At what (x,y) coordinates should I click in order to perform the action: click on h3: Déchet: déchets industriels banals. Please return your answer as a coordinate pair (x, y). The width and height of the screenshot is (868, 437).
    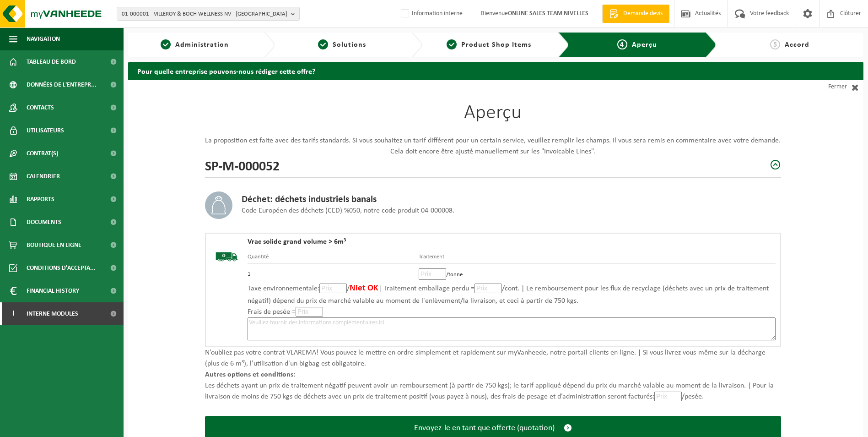
    Looking at the image, I should click on (348, 199).